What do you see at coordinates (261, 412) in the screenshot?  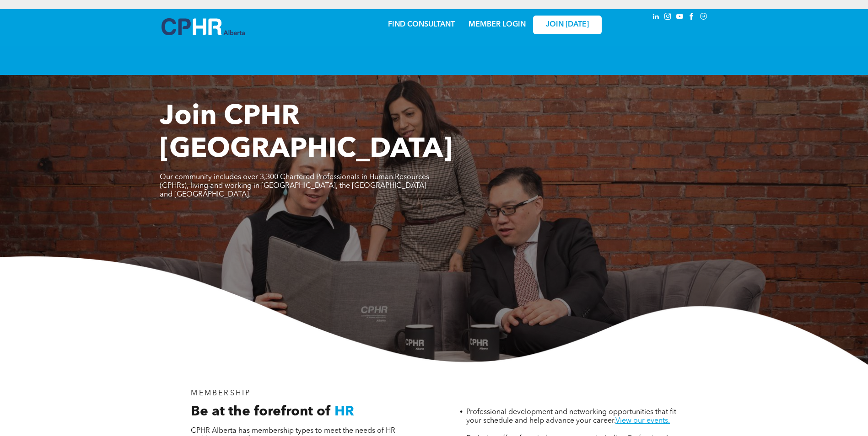 I see `span: Be at the forefront of` at bounding box center [261, 412].